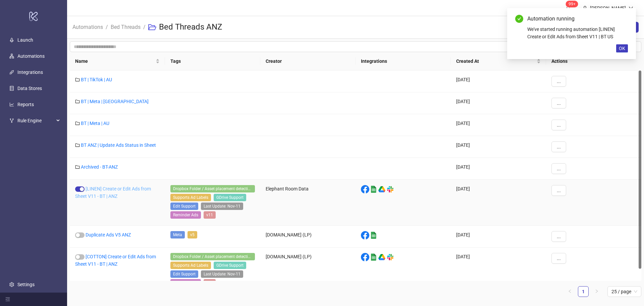  Describe the element at coordinates (624, 291) in the screenshot. I see `span: 25 / page` at that location.